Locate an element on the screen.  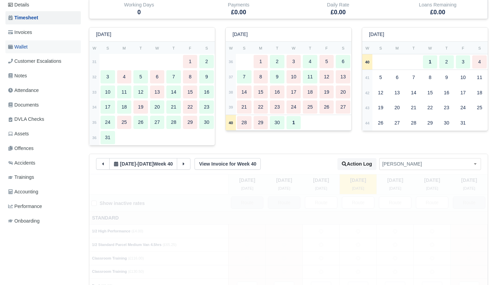
span: 3 days from now is located at coordinates (145, 164).